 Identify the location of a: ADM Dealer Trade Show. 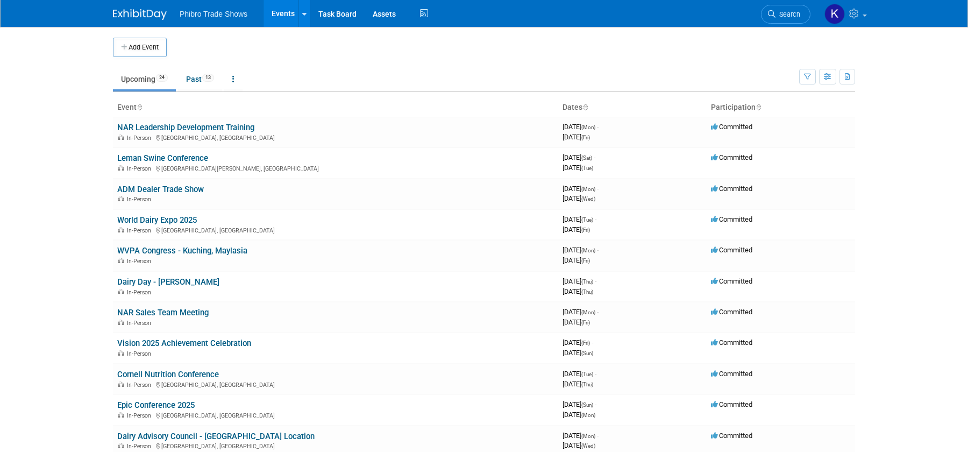
(160, 189).